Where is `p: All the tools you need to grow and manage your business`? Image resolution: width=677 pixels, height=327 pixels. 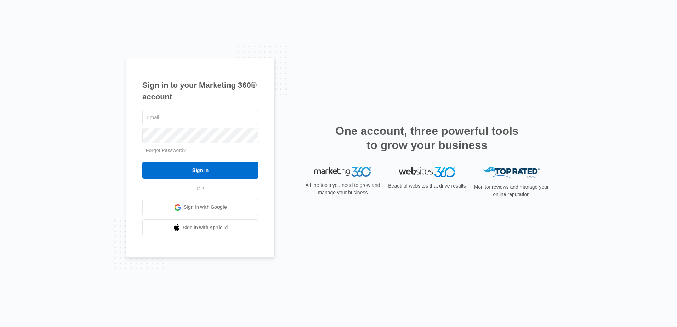
p: All the tools you need to grow and manage your business is located at coordinates (343, 189).